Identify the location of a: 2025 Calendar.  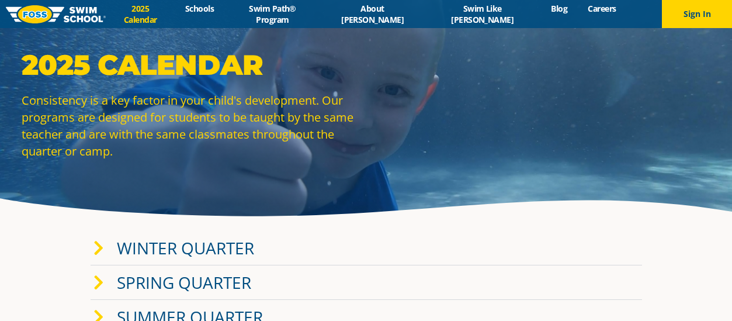
(140, 14).